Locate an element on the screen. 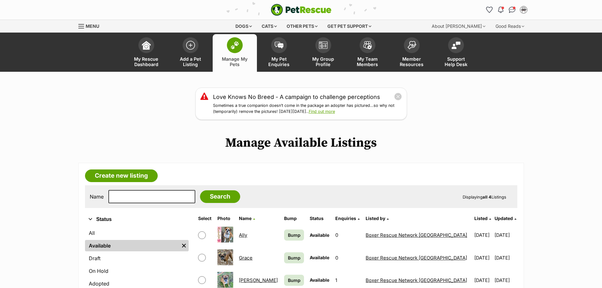 This screenshot has height=288, width=602. button: Status is located at coordinates (137, 219).